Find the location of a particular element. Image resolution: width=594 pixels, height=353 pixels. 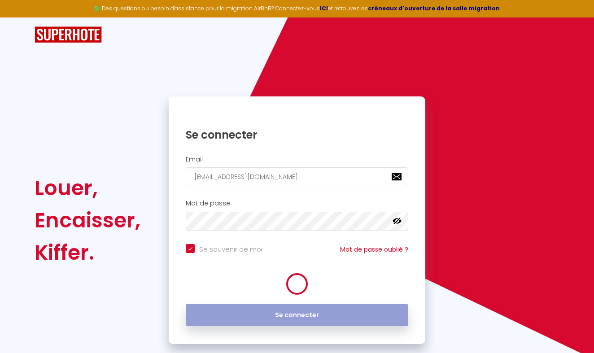

input: Ton Email is located at coordinates (297, 177).